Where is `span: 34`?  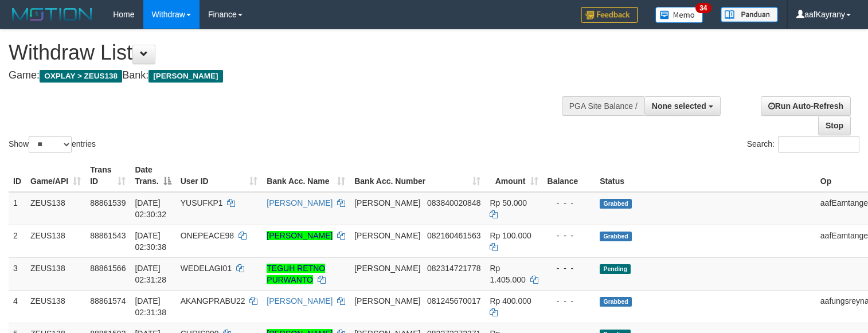
span: 34 is located at coordinates (703, 8).